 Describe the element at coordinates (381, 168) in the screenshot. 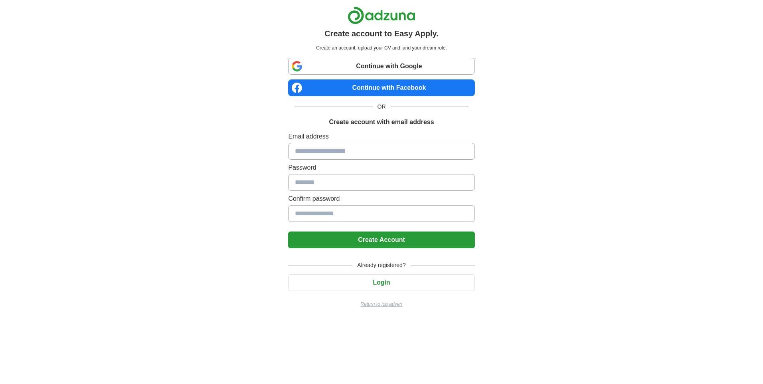

I see `label: Password` at that location.